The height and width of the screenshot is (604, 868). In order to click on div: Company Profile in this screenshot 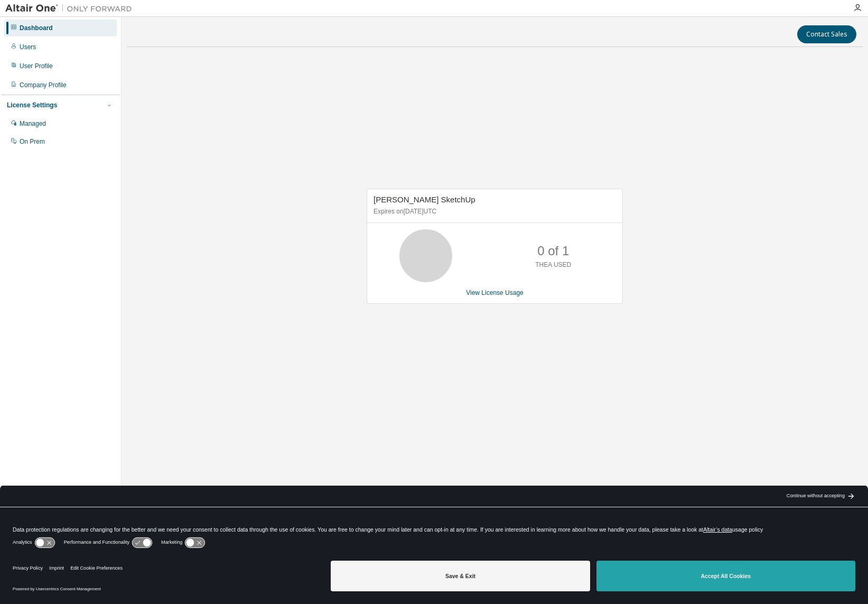, I will do `click(43, 85)`.